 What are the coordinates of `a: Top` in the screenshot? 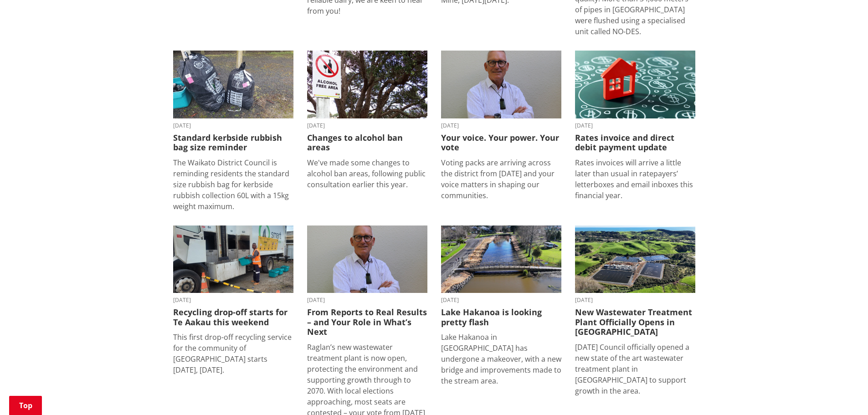 It's located at (25, 405).